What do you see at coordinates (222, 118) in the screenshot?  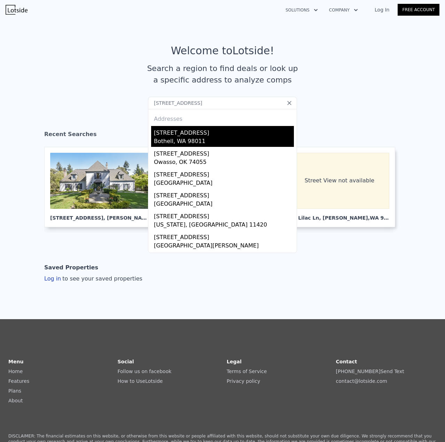 I see `div: Addresses` at bounding box center [222, 118].